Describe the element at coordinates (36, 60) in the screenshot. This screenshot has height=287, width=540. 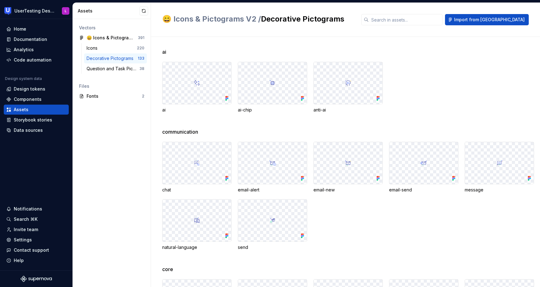
I see `a: Code automation` at that location.